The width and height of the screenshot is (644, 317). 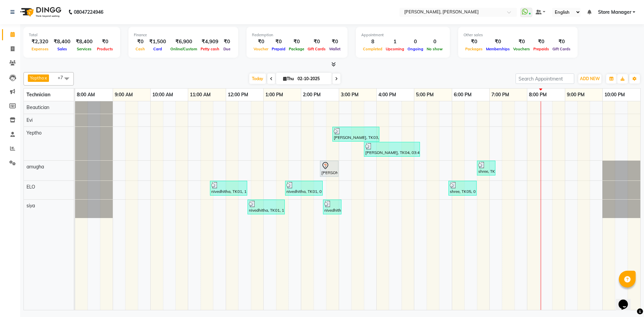 I want to click on span: Prepaids, so click(x=541, y=49).